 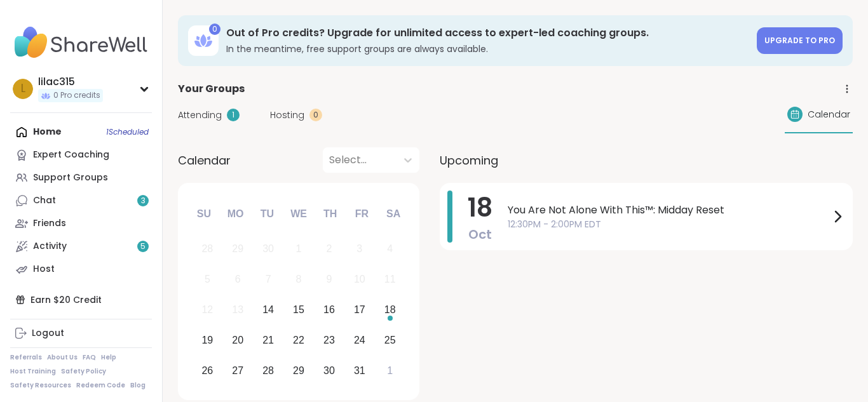 I want to click on div: 24, so click(x=360, y=340).